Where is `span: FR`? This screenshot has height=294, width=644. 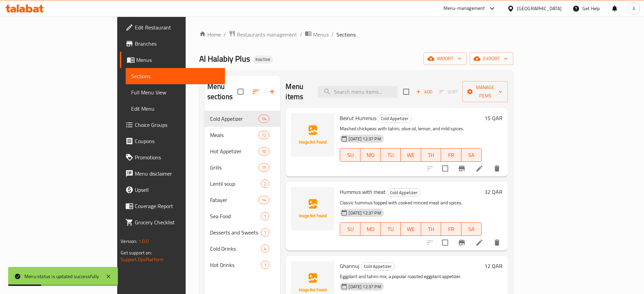
span: FR is located at coordinates (451, 155).